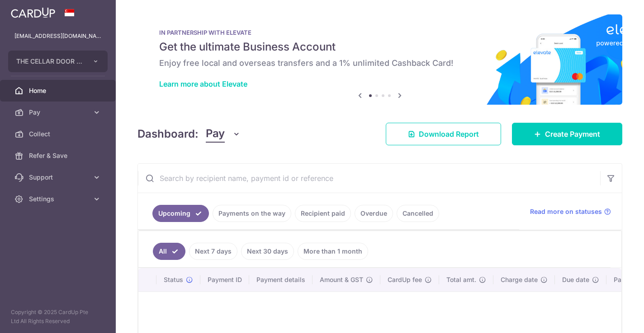  What do you see at coordinates (169, 251) in the screenshot?
I see `a: All` at bounding box center [169, 251].